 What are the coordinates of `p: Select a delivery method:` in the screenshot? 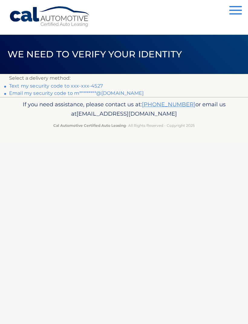 It's located at (124, 78).